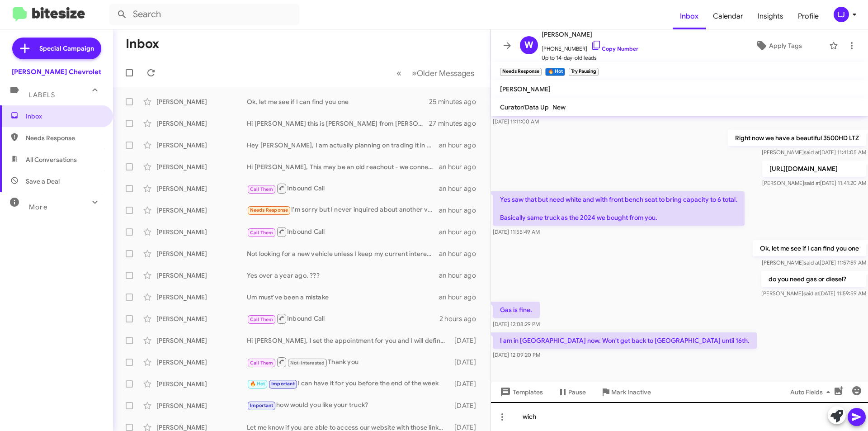 This screenshot has width=868, height=431. I want to click on span: Apply Tags, so click(785, 46).